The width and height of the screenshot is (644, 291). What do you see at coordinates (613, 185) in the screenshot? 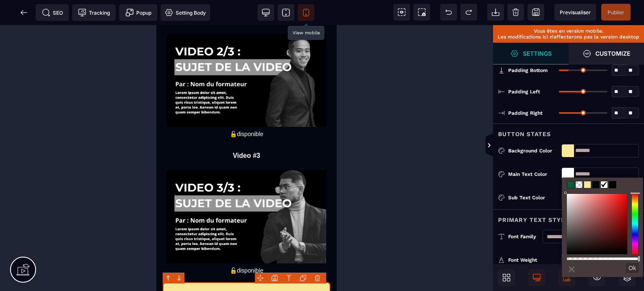
I see `span: rgb(0, 0, 0)` at bounding box center [613, 185].